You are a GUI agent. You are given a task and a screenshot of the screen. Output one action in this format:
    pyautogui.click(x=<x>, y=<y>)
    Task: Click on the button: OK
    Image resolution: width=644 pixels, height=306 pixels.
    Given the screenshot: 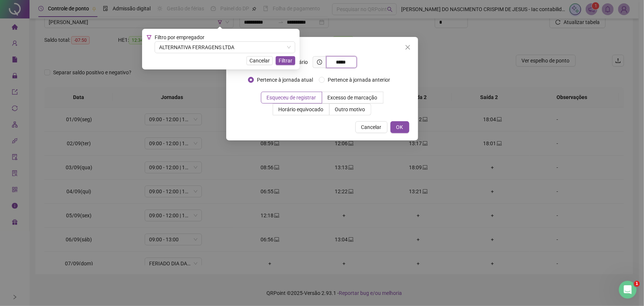 What is the action you would take?
    pyautogui.click(x=400, y=127)
    